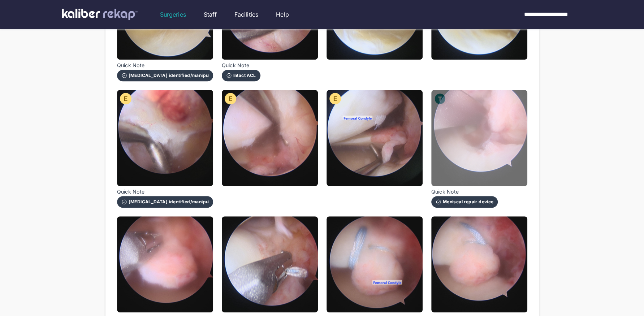 The image size is (644, 316). Describe the element at coordinates (464, 202) in the screenshot. I see `div: Meniscal repair device` at that location.